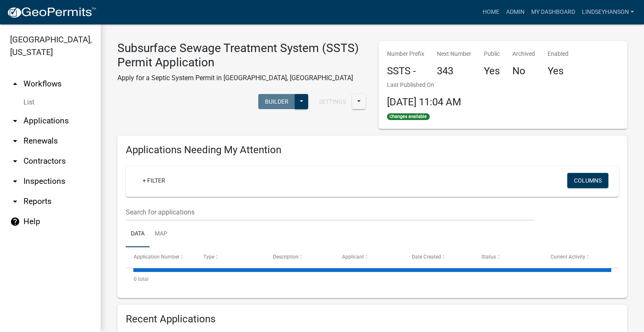 The image size is (644, 332). Describe the element at coordinates (372, 319) in the screenshot. I see `h4: Recent Applications` at that location.